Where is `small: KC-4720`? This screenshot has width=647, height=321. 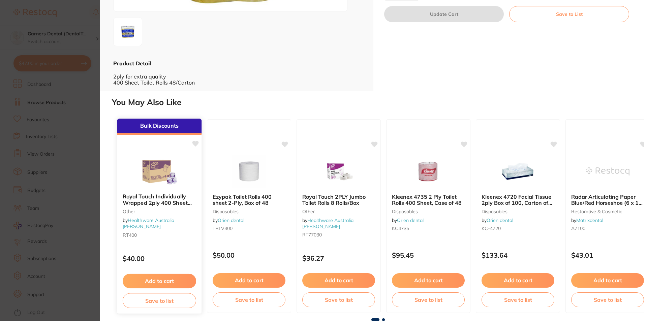 small: KC-4720 is located at coordinates (518, 229).